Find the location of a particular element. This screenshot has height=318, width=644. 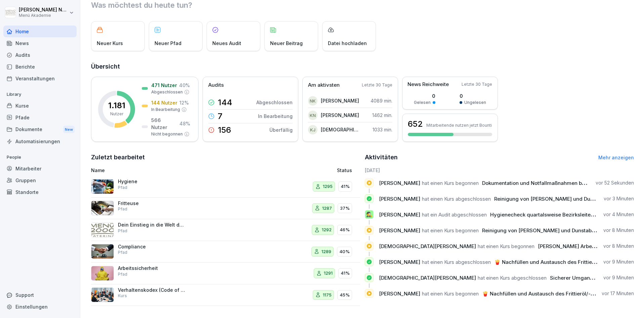

a: Pfade is located at coordinates (40, 117).